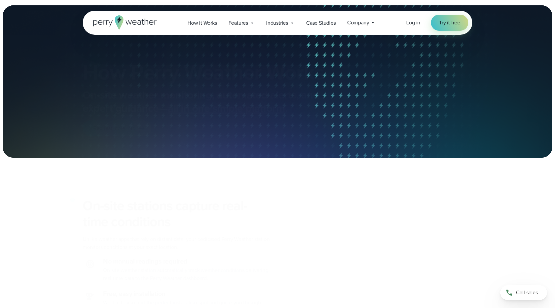 This screenshot has height=308, width=555. What do you see at coordinates (202, 23) in the screenshot?
I see `span: How it Works` at bounding box center [202, 23].